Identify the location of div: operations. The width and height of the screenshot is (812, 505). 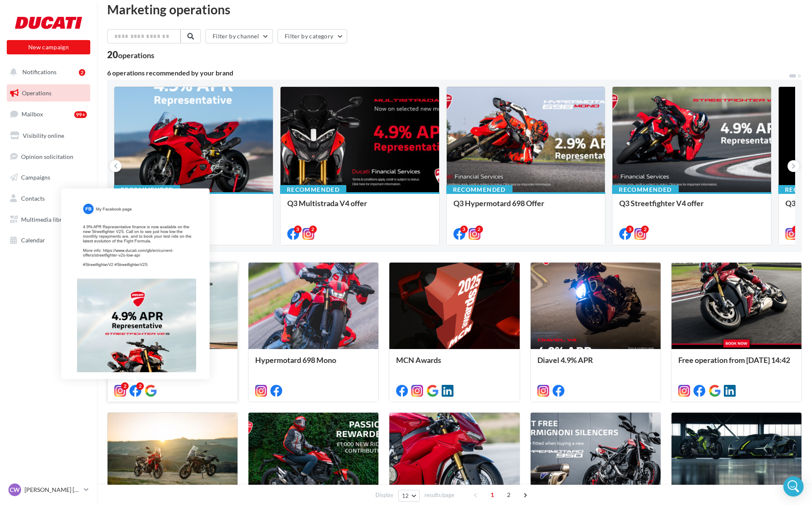
(136, 55).